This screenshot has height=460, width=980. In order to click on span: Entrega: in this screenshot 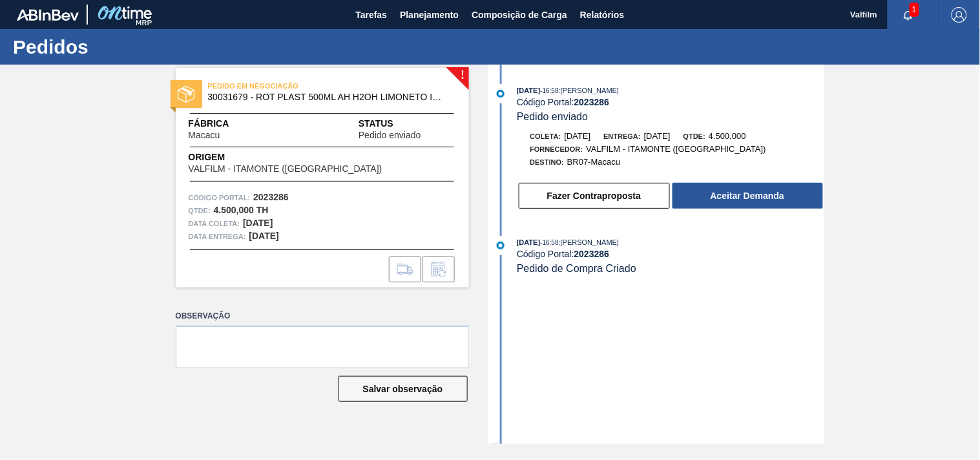, I will do `click(622, 136)`.